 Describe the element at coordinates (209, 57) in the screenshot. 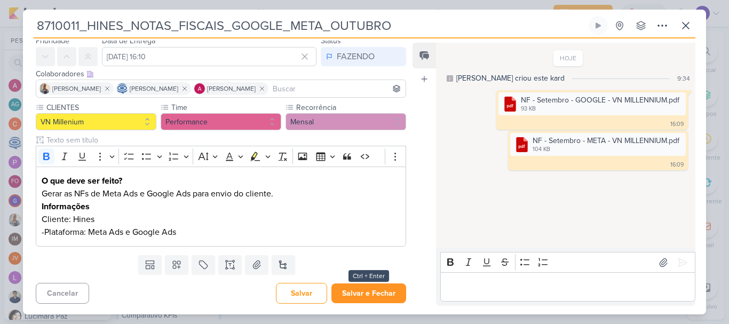

I see `input: Select a date` at that location.